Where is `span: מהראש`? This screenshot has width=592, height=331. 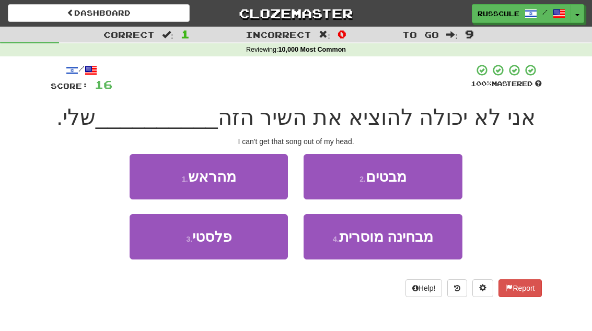
span: מהראש is located at coordinates (212, 177).